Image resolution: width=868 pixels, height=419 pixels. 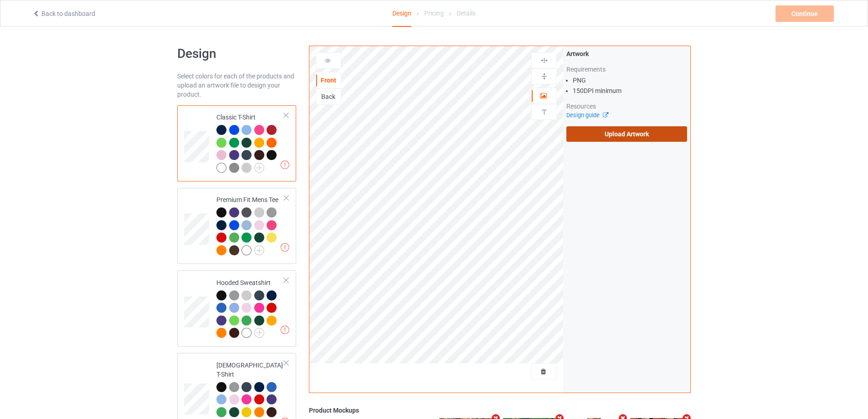 What do you see at coordinates (627, 69) in the screenshot?
I see `div: Requirements` at bounding box center [627, 69].